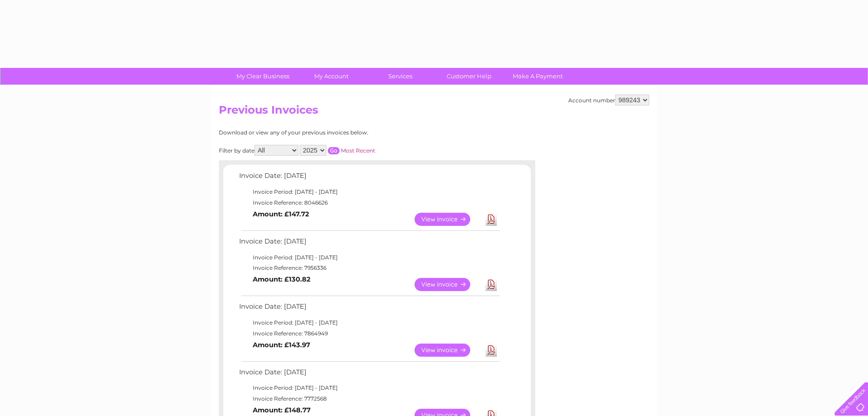  What do you see at coordinates (369, 203) in the screenshot?
I see `td: Invoice Reference: 8046626` at bounding box center [369, 203].